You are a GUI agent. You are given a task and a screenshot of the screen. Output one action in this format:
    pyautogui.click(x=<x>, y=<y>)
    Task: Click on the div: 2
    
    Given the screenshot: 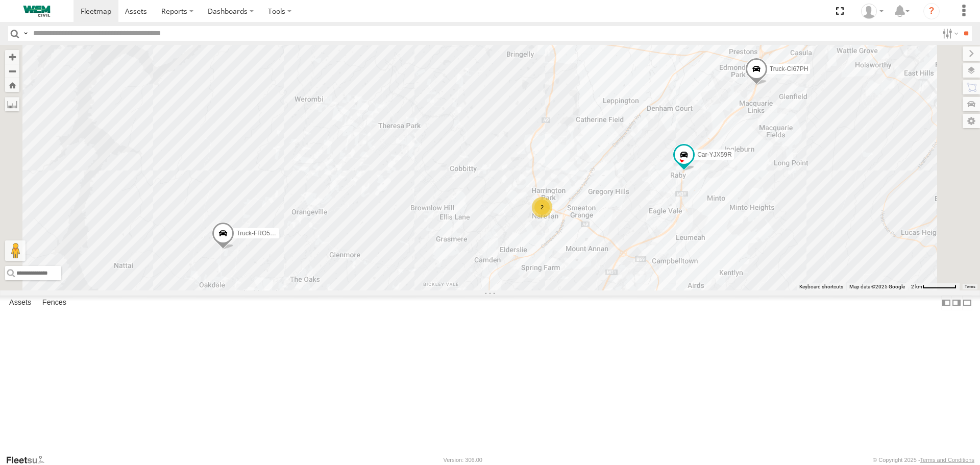 What is the action you would take?
    pyautogui.click(x=542, y=207)
    